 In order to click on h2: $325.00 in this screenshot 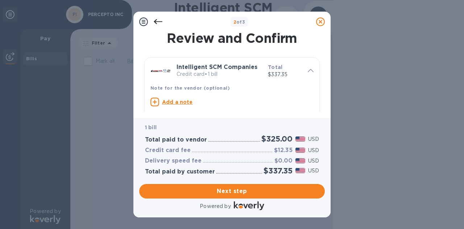, I will do `click(277, 139)`.